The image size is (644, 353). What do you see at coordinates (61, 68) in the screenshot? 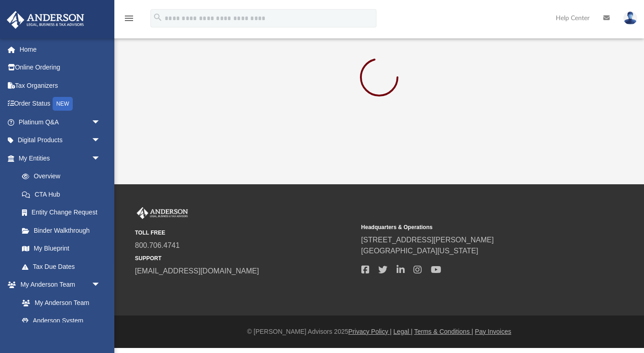
I see `a: Online Ordering` at bounding box center [61, 68].